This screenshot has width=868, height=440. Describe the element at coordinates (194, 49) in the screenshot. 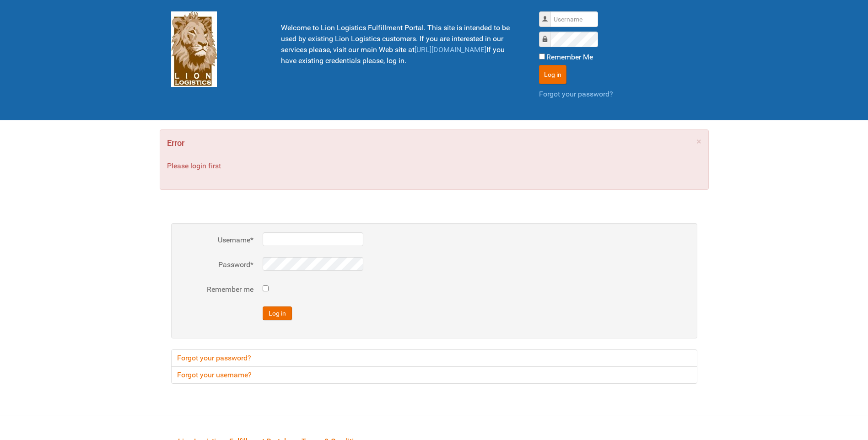

I see `a: Lion Logistics` at that location.